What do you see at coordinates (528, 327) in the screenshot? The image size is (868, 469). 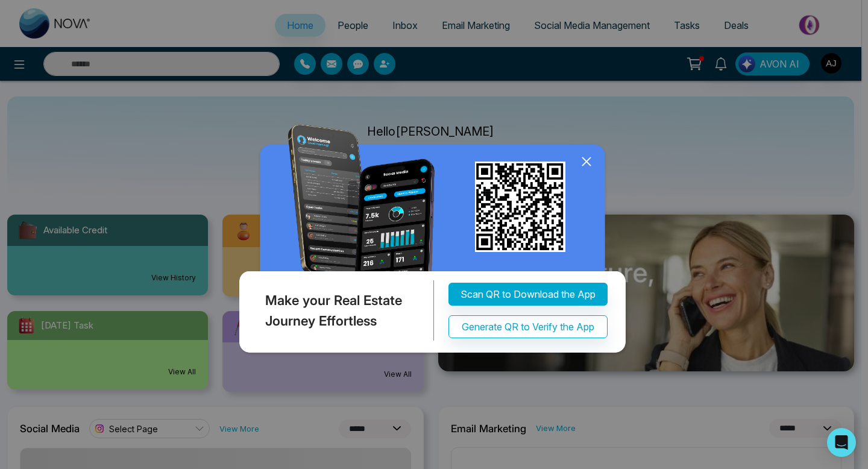 I see `button: Generate QR to Verify the App` at bounding box center [528, 327].